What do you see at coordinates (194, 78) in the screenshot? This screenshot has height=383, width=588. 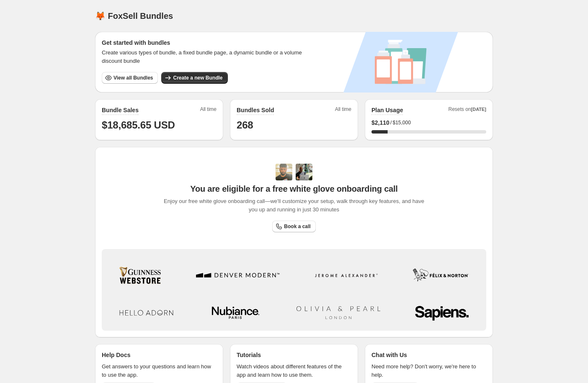 I see `button: Create a new Bundle` at bounding box center [194, 78].